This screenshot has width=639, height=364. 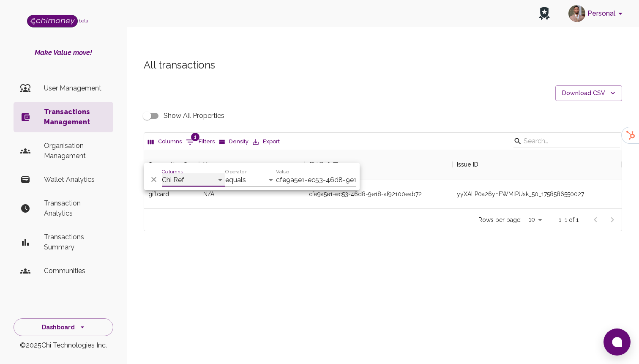 What do you see at coordinates (195, 137) in the screenshot?
I see `span: 1` at bounding box center [195, 137].